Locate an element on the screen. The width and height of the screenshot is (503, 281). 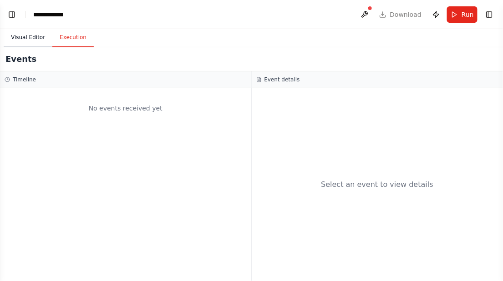
button: Show left sidebar is located at coordinates (12, 15).